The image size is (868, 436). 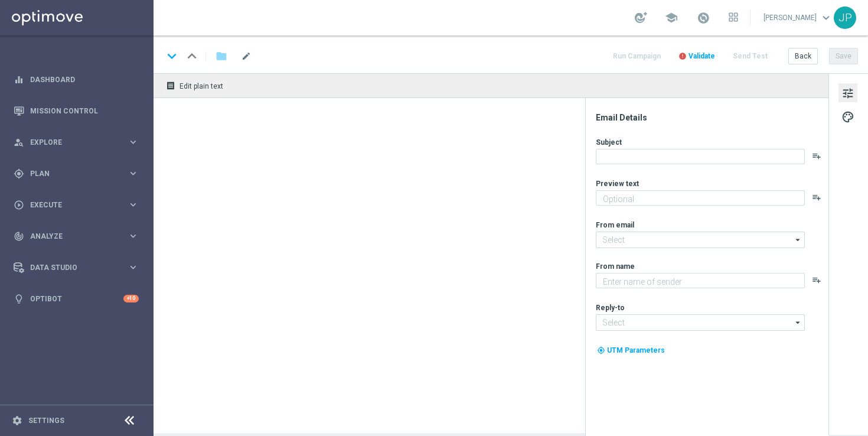 I want to click on label: Reply-to, so click(x=610, y=308).